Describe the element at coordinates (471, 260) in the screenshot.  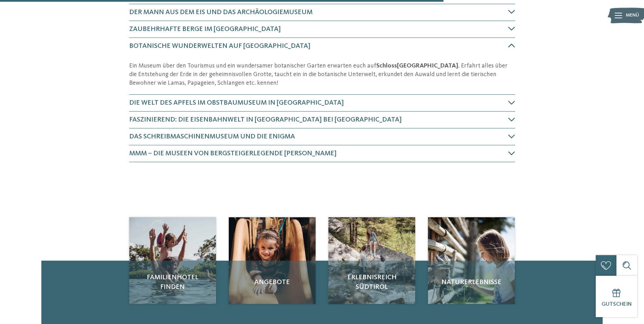
I see `a: Museum für Kinder in Südtirol Naturerlebnisse` at that location.